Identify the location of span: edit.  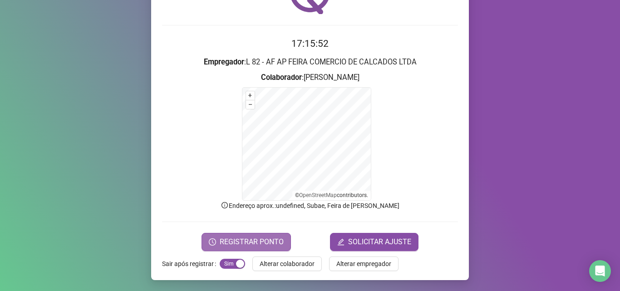
(341, 242).